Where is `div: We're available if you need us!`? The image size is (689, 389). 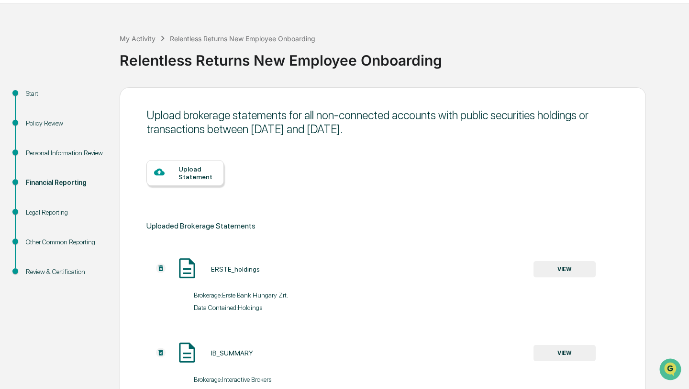 div: We're available if you need us! is located at coordinates (77, 87).